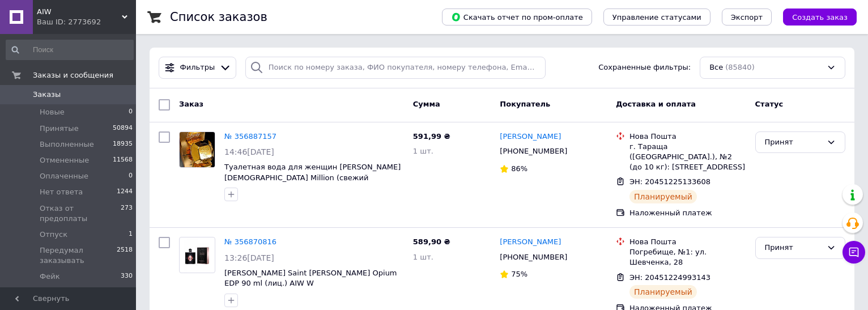  Describe the element at coordinates (431, 136) in the screenshot. I see `span: 591,99 ₴` at that location.